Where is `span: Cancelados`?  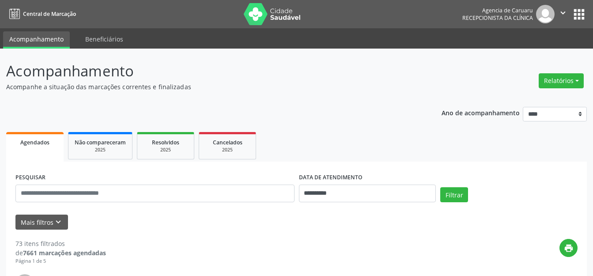
span: Cancelados is located at coordinates (228, 142).